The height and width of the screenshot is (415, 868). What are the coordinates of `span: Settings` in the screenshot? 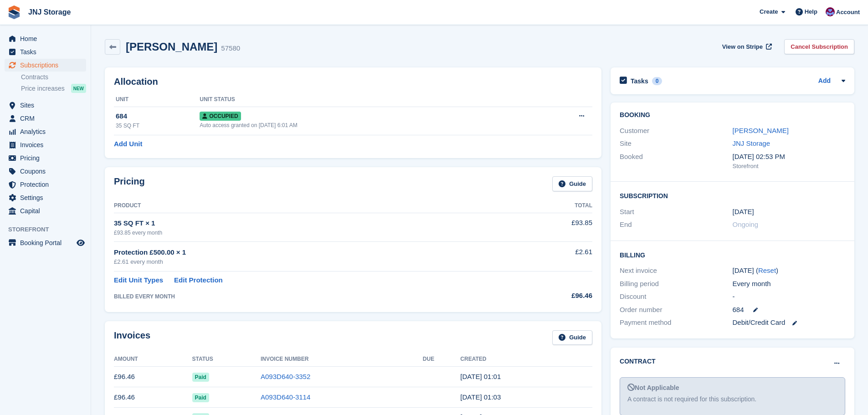 It's located at (47, 197).